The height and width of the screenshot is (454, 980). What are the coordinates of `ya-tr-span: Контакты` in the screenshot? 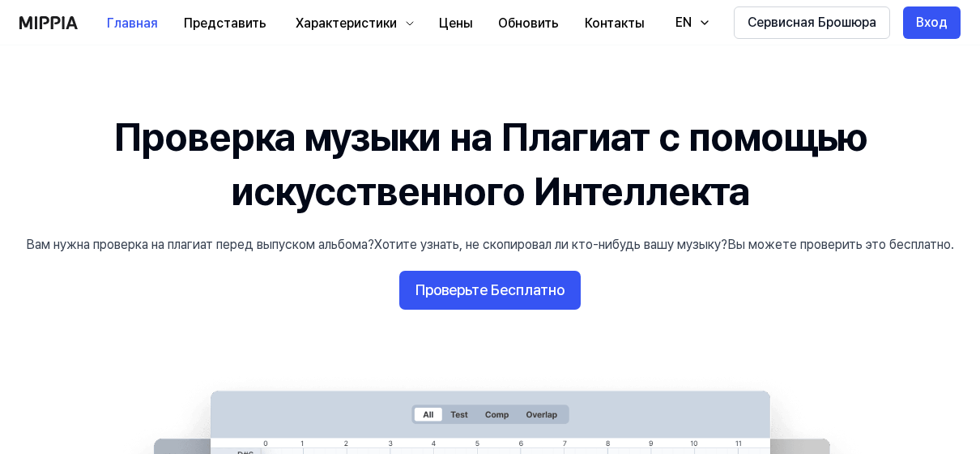 It's located at (614, 23).